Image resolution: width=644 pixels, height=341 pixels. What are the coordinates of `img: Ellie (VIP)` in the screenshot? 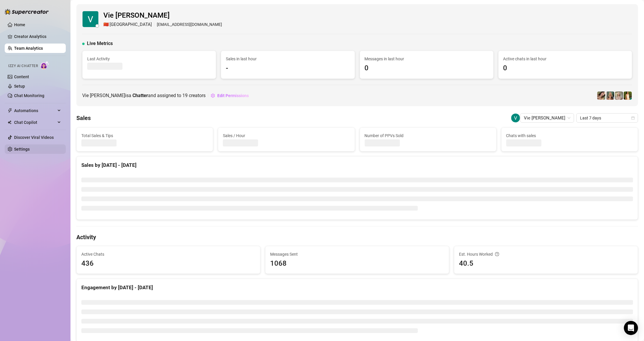 It's located at (619, 95).